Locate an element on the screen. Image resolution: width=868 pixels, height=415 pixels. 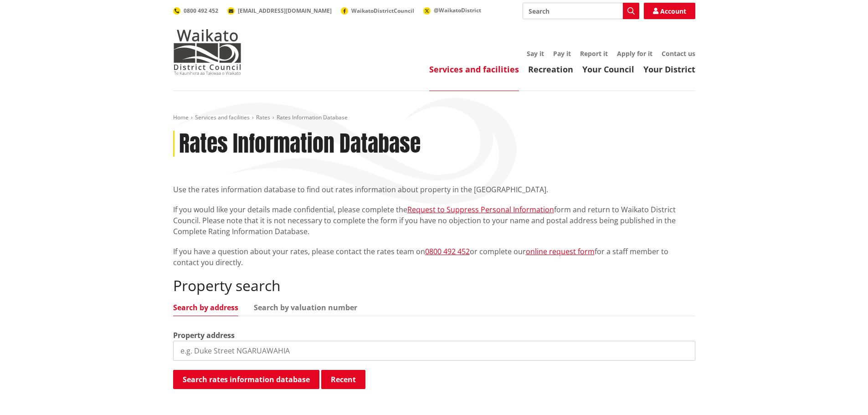
span: @WaikatoDistrict is located at coordinates (457, 10).